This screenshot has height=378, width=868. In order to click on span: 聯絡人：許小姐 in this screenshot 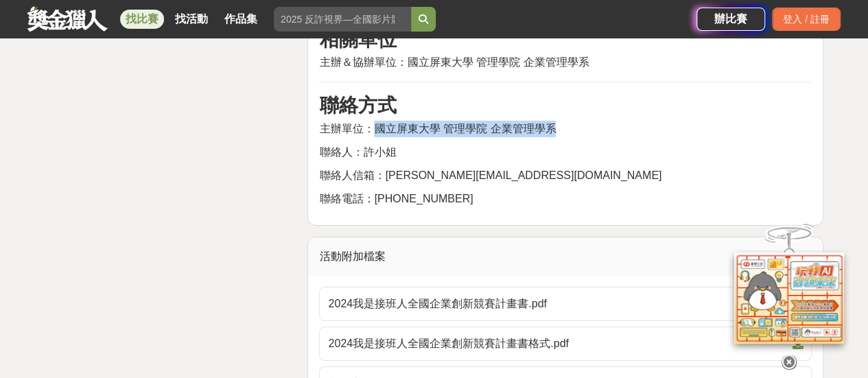, I will do `click(357, 152)`.